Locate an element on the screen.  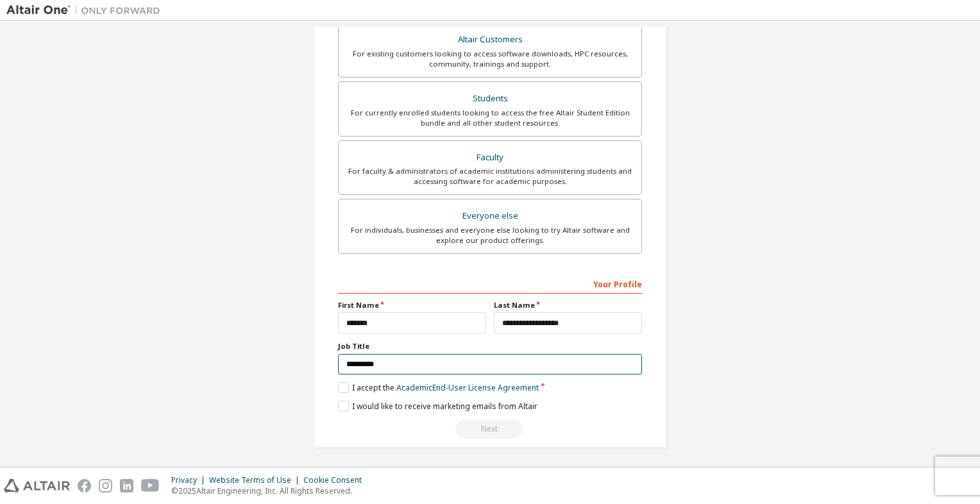
div: Faculty is located at coordinates (490, 158).